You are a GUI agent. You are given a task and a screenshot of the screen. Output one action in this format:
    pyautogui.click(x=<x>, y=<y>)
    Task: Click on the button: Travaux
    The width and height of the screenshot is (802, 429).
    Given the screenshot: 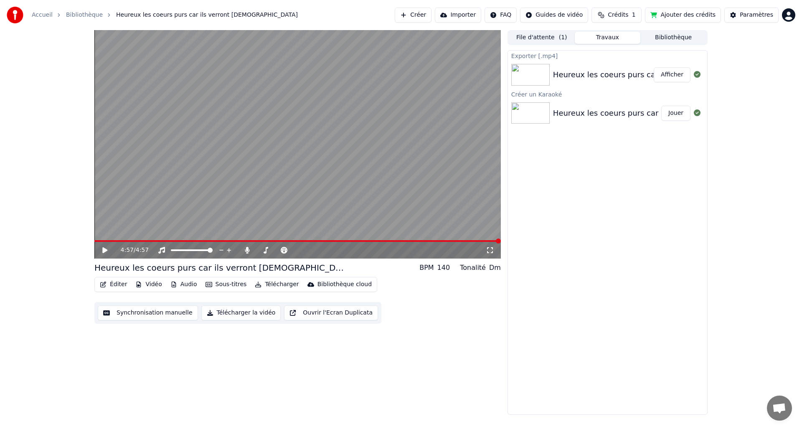 What is the action you would take?
    pyautogui.click(x=608, y=38)
    